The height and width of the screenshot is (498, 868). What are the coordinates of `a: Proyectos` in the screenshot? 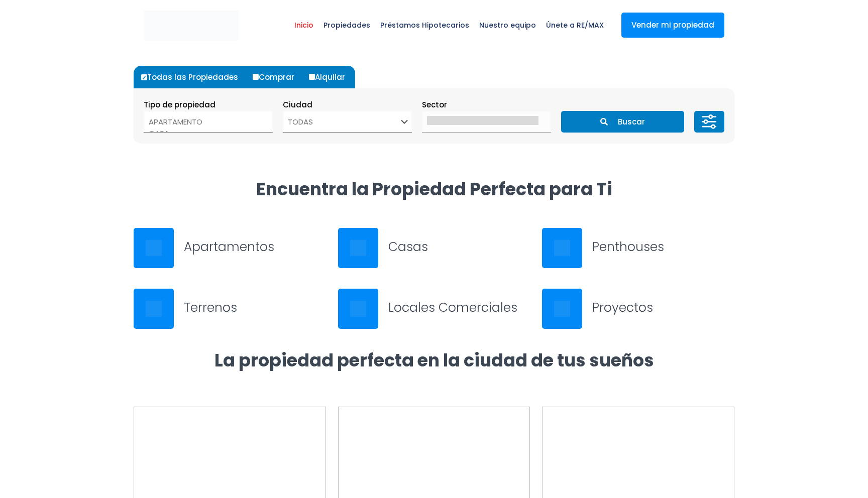 It's located at (638, 308).